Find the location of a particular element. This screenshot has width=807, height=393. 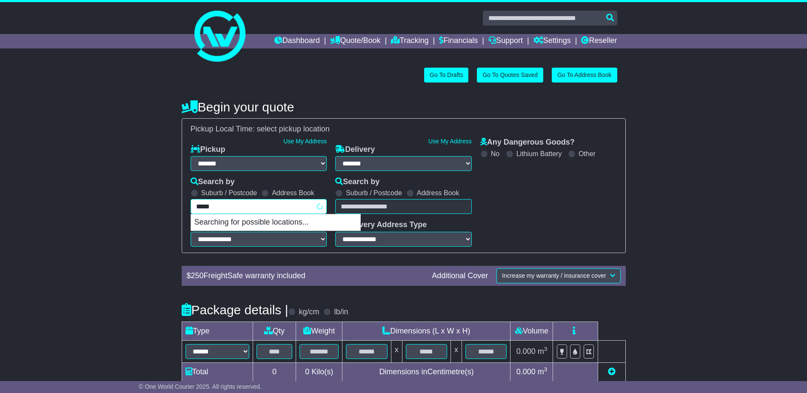

div: $ FreightSafe warranty included is located at coordinates (305, 276).